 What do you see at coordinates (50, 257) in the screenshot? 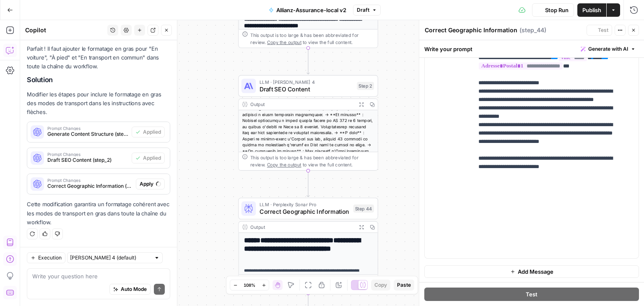
I see `span: Execution` at bounding box center [50, 257].